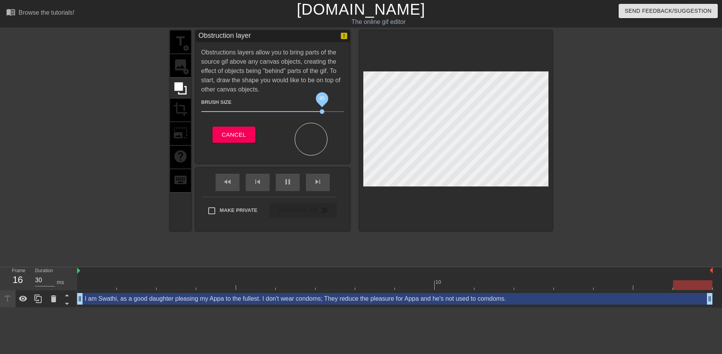 The height and width of the screenshot is (354, 722). I want to click on span: skip_previous, so click(258, 182).